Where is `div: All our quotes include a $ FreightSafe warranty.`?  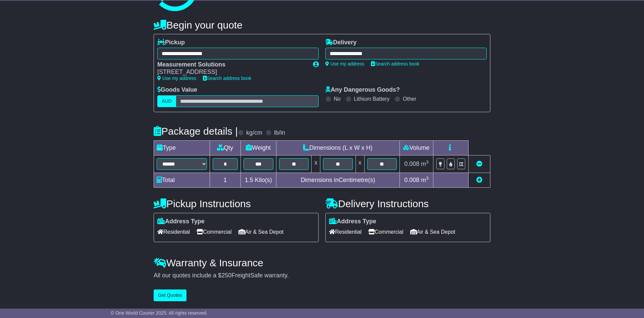
div: All our quotes include a $ FreightSafe warranty. is located at coordinates (322, 276).